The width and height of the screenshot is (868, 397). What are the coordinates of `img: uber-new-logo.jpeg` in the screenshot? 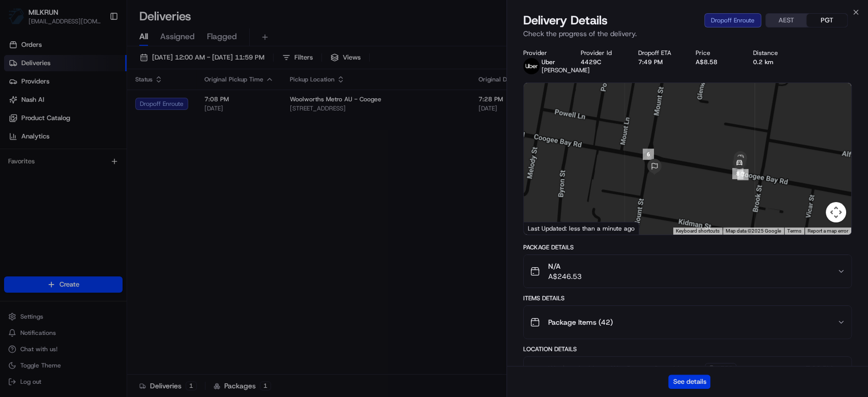 It's located at (531, 66).